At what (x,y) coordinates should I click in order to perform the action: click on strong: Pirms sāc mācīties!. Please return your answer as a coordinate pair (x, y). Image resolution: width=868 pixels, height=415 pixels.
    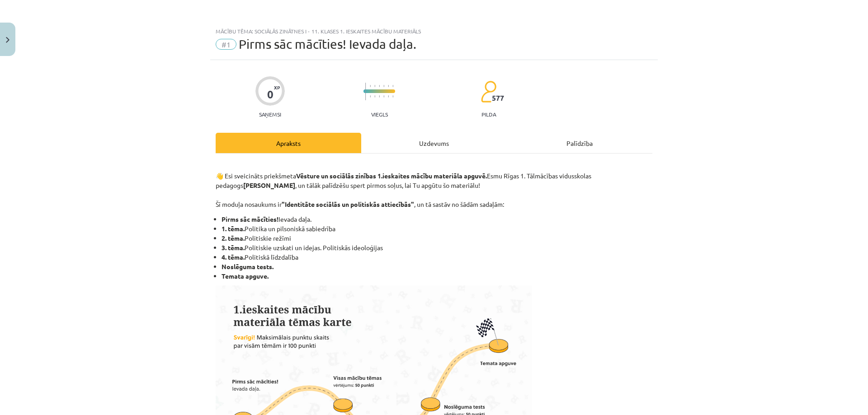
    Looking at the image, I should click on (250, 219).